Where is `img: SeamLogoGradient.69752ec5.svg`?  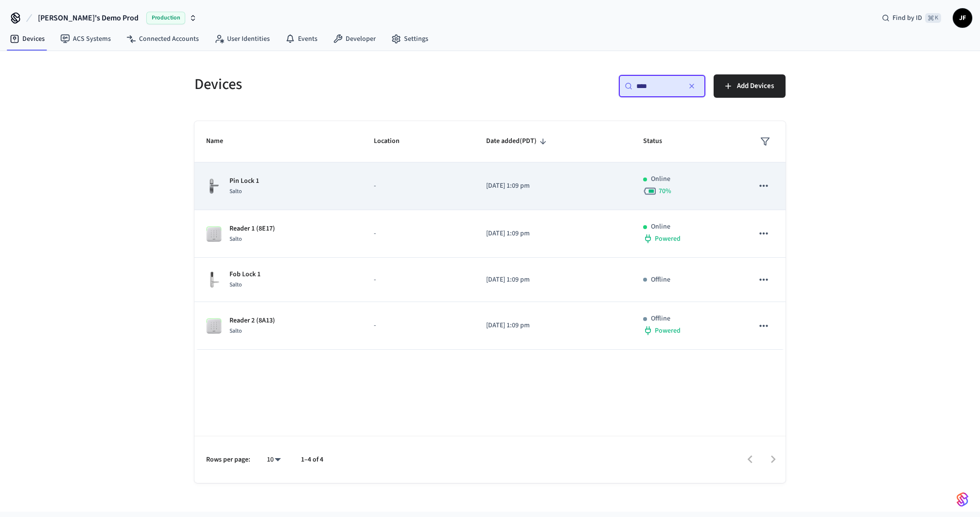 img: SeamLogoGradient.69752ec5.svg is located at coordinates (963, 499).